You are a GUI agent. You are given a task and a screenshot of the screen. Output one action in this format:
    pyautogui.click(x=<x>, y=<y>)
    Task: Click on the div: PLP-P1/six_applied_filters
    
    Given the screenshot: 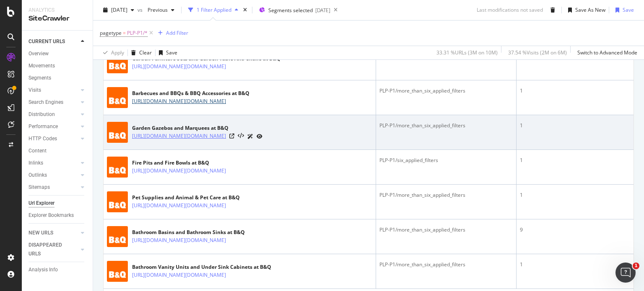 What is the action you would take?
    pyautogui.click(x=446, y=160)
    